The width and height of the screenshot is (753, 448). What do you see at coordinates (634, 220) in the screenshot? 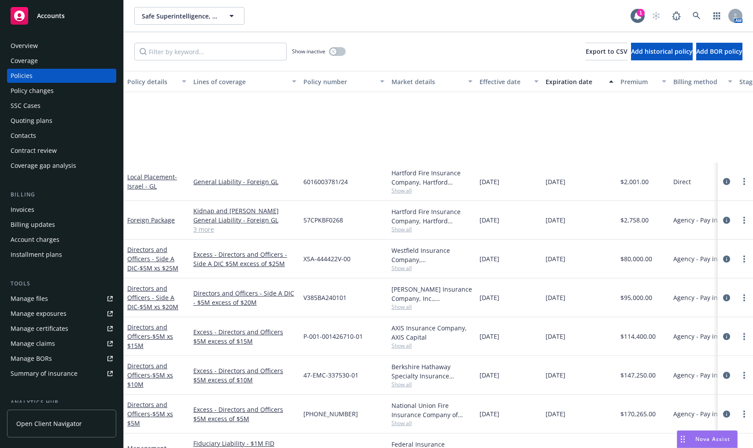
I see `span: $2,758.00` at bounding box center [634, 220].